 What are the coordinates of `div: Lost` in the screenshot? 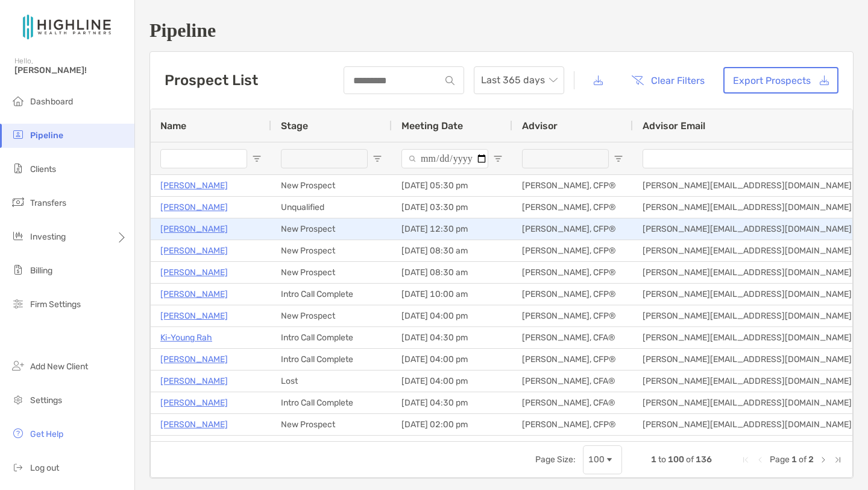 It's located at (331, 381).